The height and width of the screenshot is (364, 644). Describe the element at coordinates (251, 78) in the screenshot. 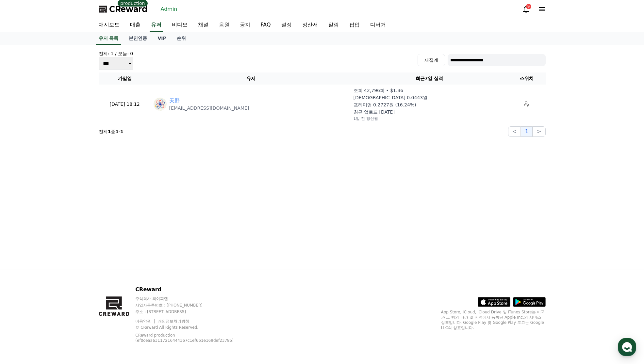

I see `th: 유저` at that location.